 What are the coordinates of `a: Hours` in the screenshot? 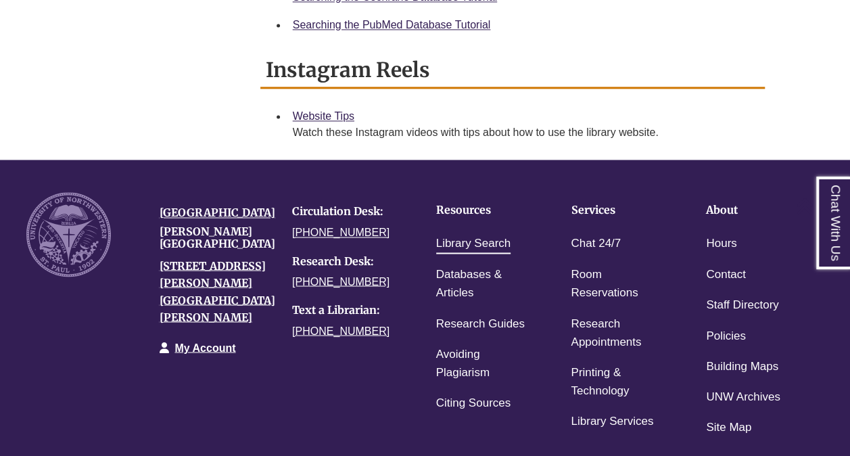 It's located at (721, 244).